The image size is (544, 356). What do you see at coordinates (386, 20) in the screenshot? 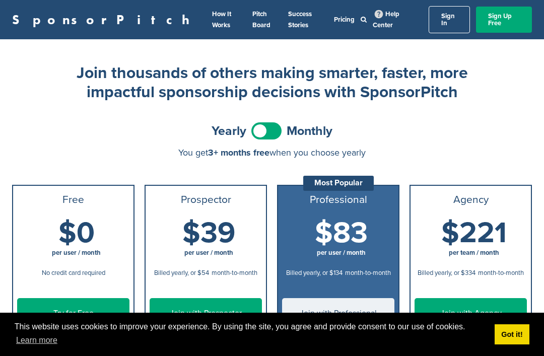
I see `a: Help Center` at bounding box center [386, 20].